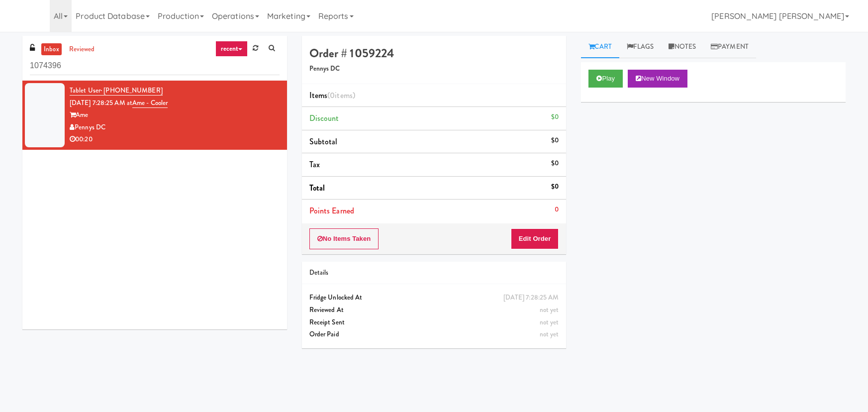 The height and width of the screenshot is (412, 868). What do you see at coordinates (324, 118) in the screenshot?
I see `span: Discount` at bounding box center [324, 118].